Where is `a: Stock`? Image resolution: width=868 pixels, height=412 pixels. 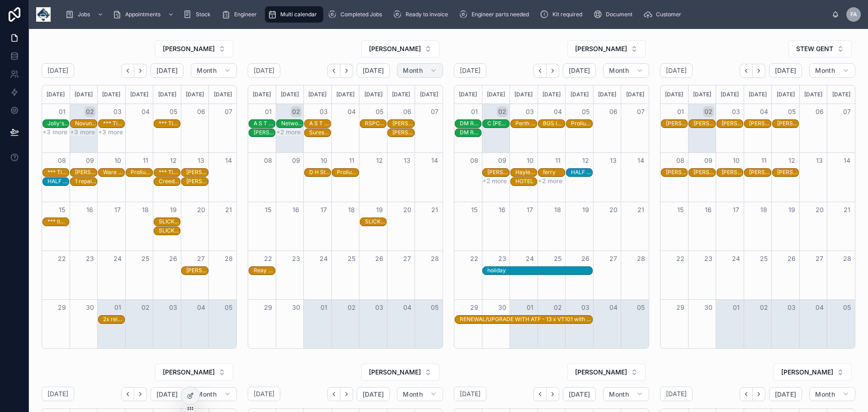 a: Stock is located at coordinates (198, 14).